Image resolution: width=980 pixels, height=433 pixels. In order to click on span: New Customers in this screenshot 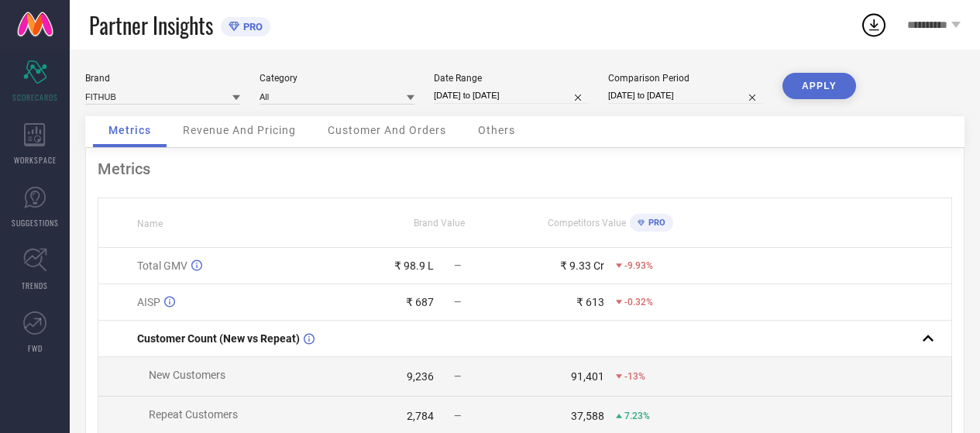, I will do `click(186, 375)`.